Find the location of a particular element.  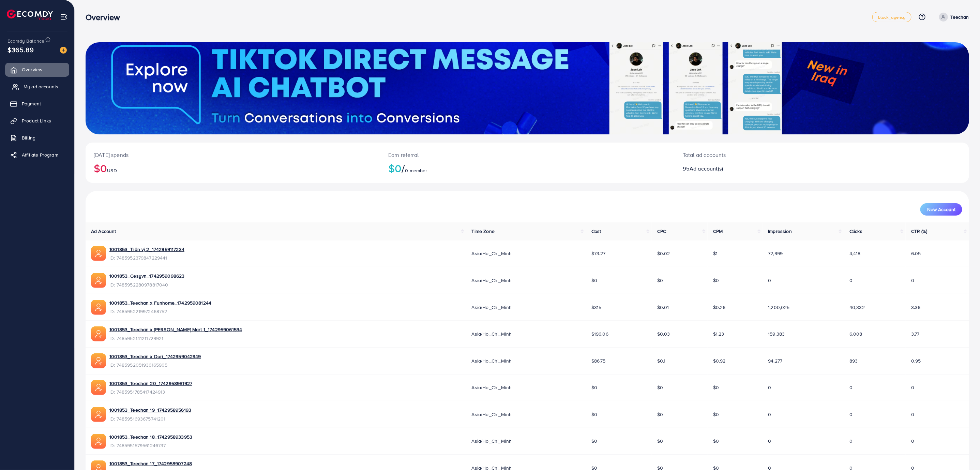

img: image is located at coordinates (63, 50).